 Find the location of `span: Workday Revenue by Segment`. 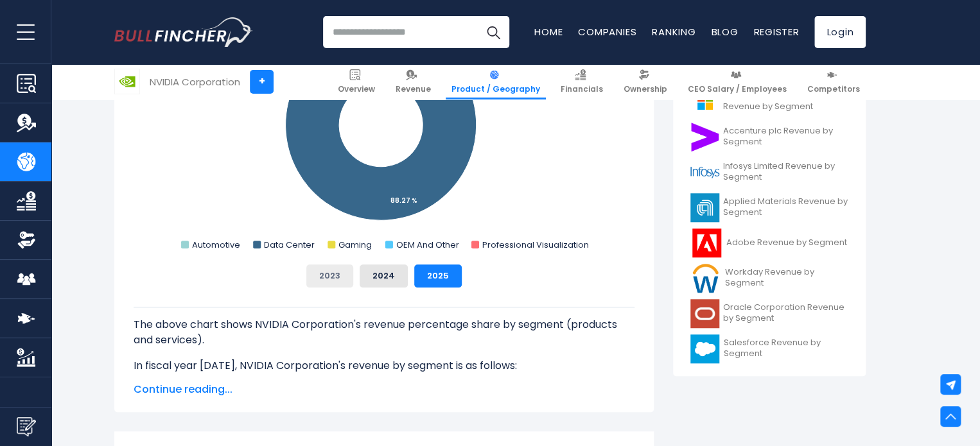

span: Workday Revenue by Segment is located at coordinates (787, 278).